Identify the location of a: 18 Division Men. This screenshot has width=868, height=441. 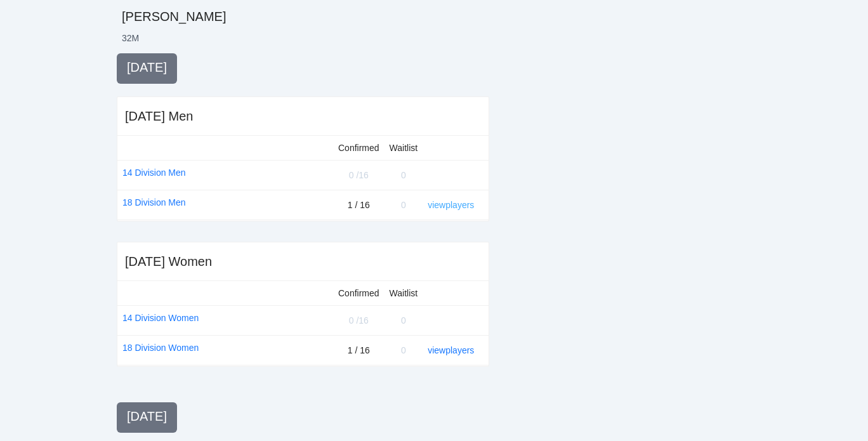
(154, 202).